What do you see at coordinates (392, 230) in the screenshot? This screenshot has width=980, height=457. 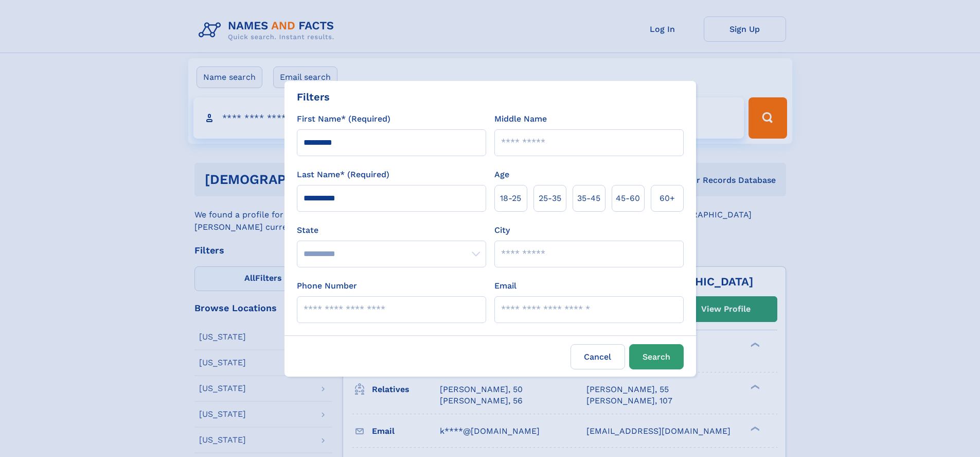 I see `label: State` at bounding box center [392, 230].